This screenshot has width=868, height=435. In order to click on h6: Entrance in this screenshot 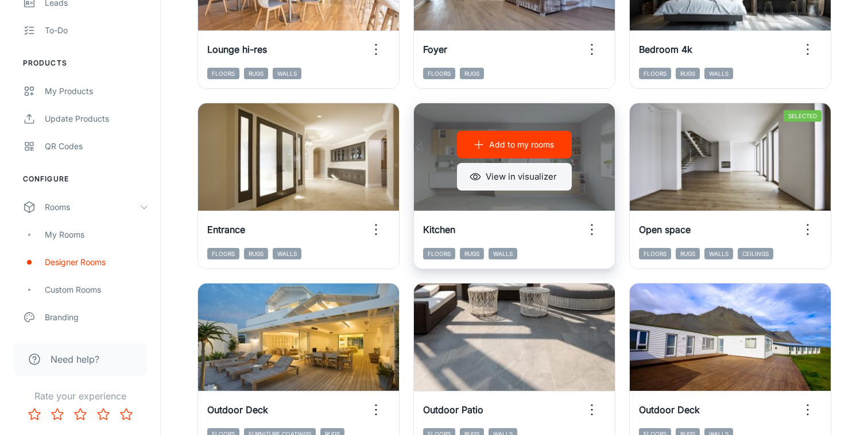, I will do `click(226, 230)`.